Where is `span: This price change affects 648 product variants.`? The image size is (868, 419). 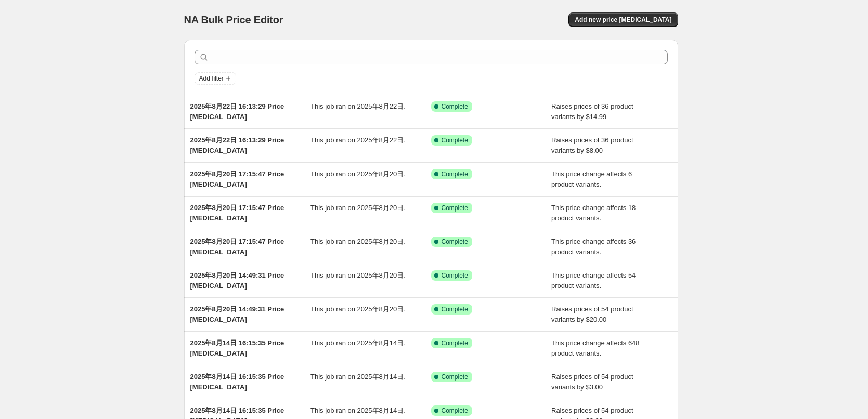
span: This price change affects 648 product variants. is located at coordinates (595, 348).